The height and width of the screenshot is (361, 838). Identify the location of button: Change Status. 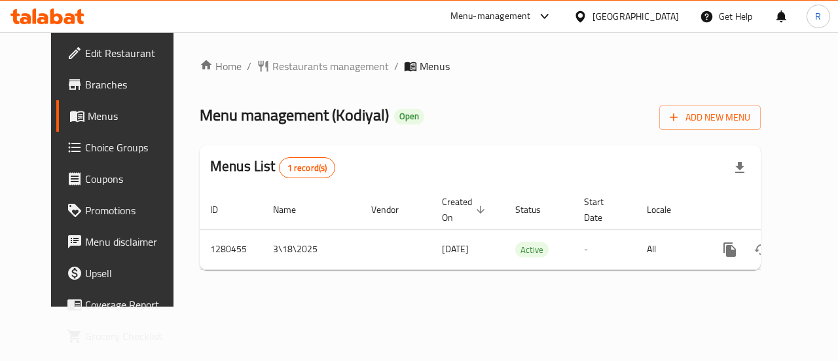
(761, 249).